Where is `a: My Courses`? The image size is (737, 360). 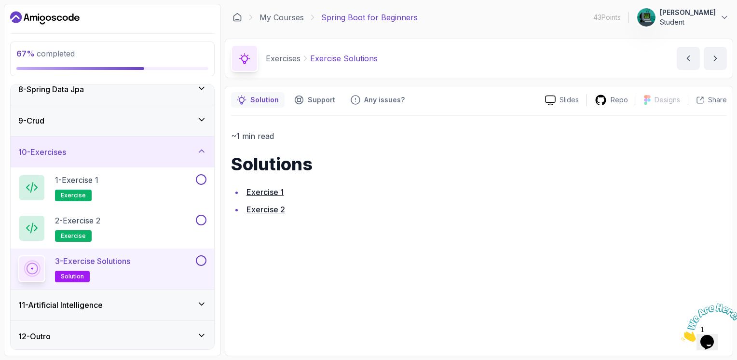
a: My Courses is located at coordinates (282, 17).